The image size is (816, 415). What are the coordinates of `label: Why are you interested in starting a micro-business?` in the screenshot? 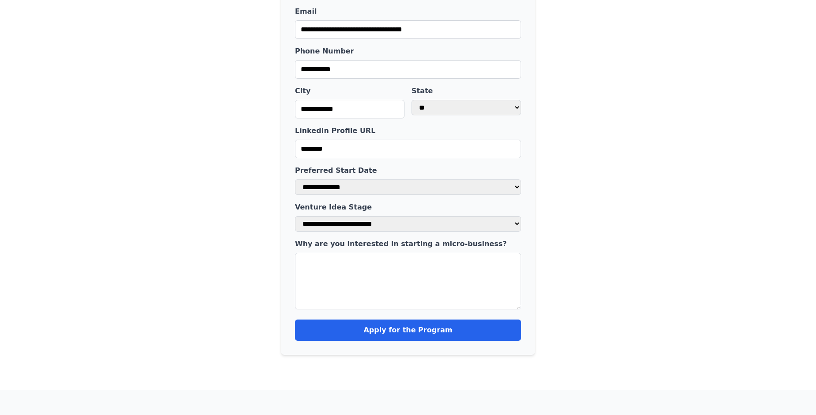 It's located at (408, 244).